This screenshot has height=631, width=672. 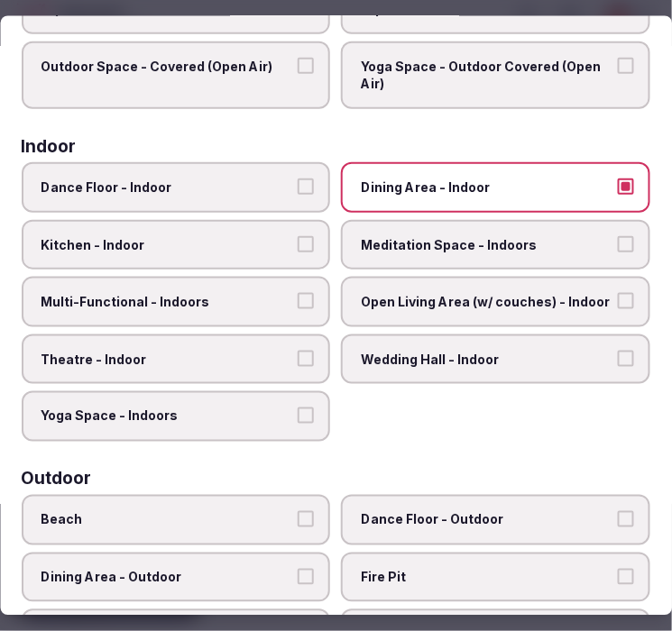 What do you see at coordinates (306, 185) in the screenshot?
I see `button: Dance Floor - Indoor` at bounding box center [306, 185].